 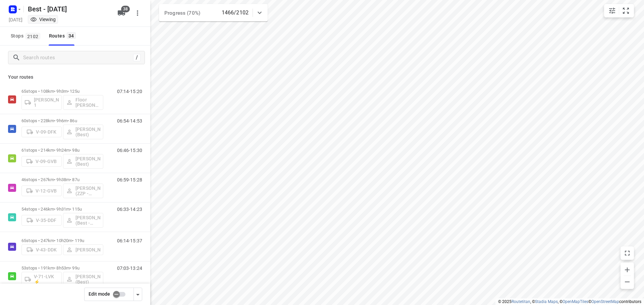 I want to click on p: 06:54-14:53, so click(x=129, y=121).